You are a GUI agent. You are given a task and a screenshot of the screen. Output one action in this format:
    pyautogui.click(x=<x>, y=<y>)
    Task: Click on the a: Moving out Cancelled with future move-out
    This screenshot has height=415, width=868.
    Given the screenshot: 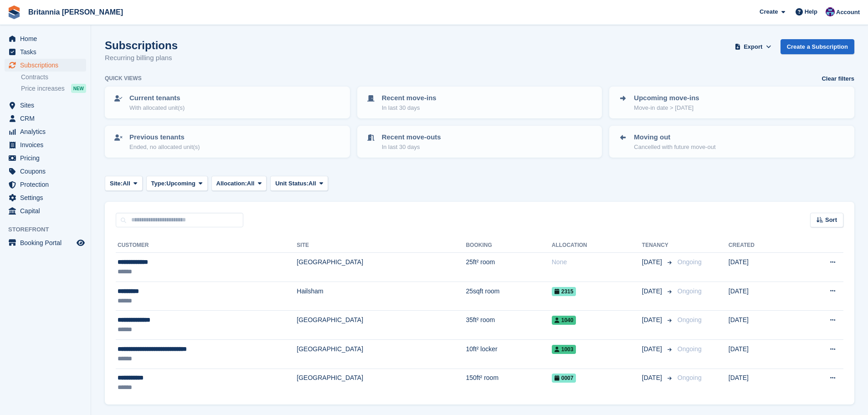 What is the action you would take?
    pyautogui.click(x=732, y=142)
    